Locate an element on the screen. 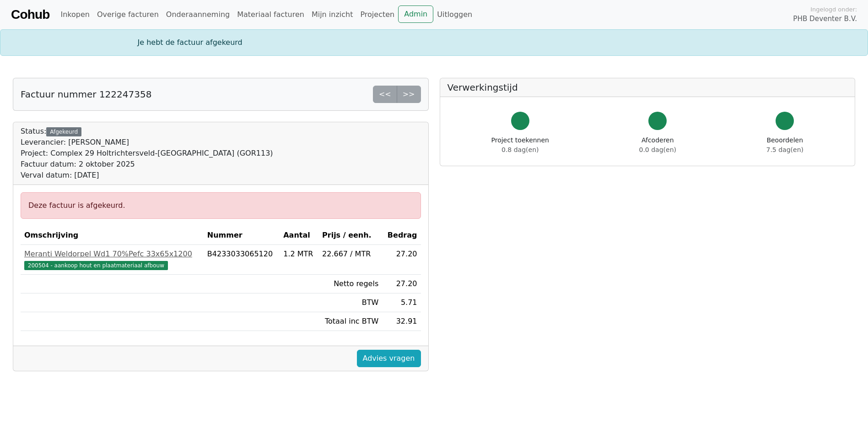 The image size is (868, 423). h5: Verwerkingstijd is located at coordinates (648, 87).